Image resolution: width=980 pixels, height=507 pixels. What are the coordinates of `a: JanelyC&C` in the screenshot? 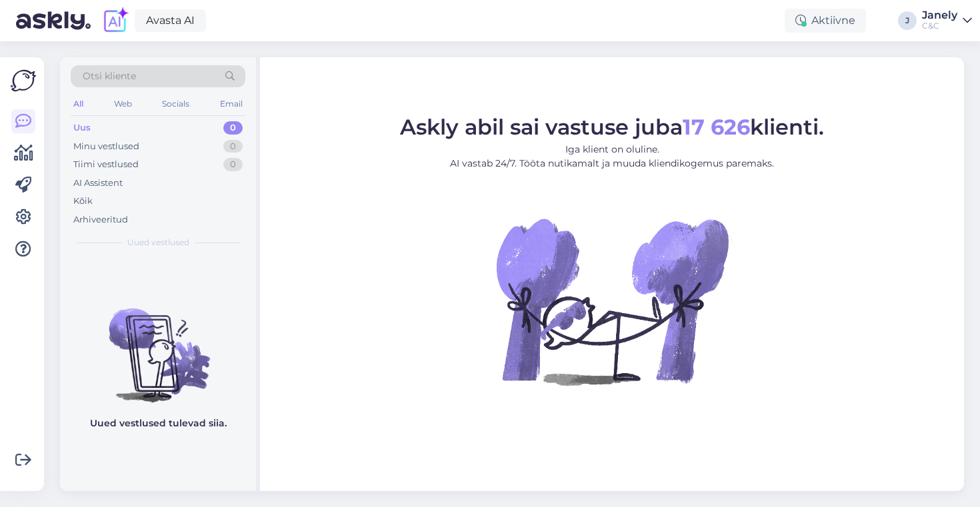 It's located at (946, 21).